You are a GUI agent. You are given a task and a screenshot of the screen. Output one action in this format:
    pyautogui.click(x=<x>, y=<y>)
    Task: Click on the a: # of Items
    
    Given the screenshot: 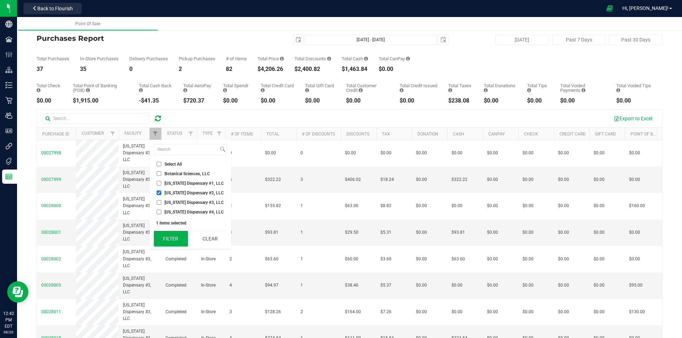 What is the action you would take?
    pyautogui.click(x=242, y=134)
    